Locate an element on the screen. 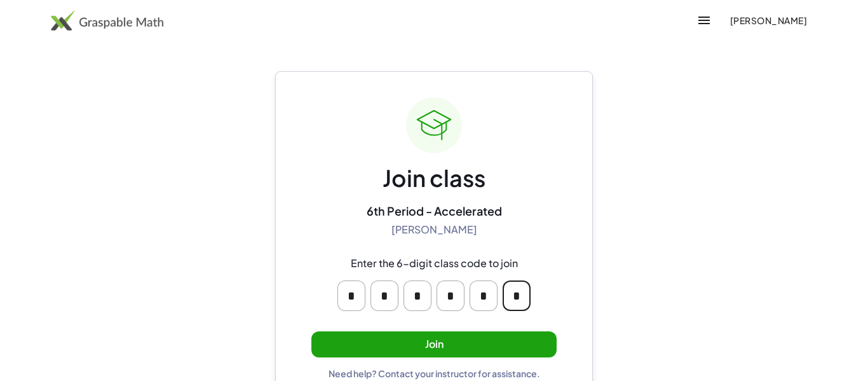 This screenshot has width=868, height=381. div: Join class is located at coordinates (434, 178).